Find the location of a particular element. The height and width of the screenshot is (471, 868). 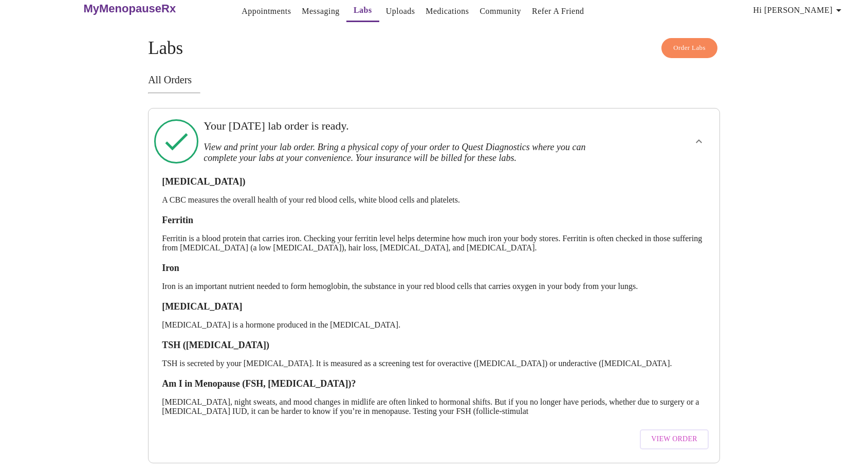

h3: All Orders is located at coordinates (434, 80).